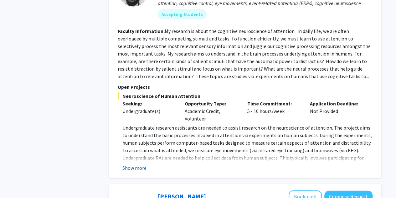 This screenshot has width=396, height=198. Describe the element at coordinates (211, 111) in the screenshot. I see `div: Academic Credit, Volunteer` at that location.